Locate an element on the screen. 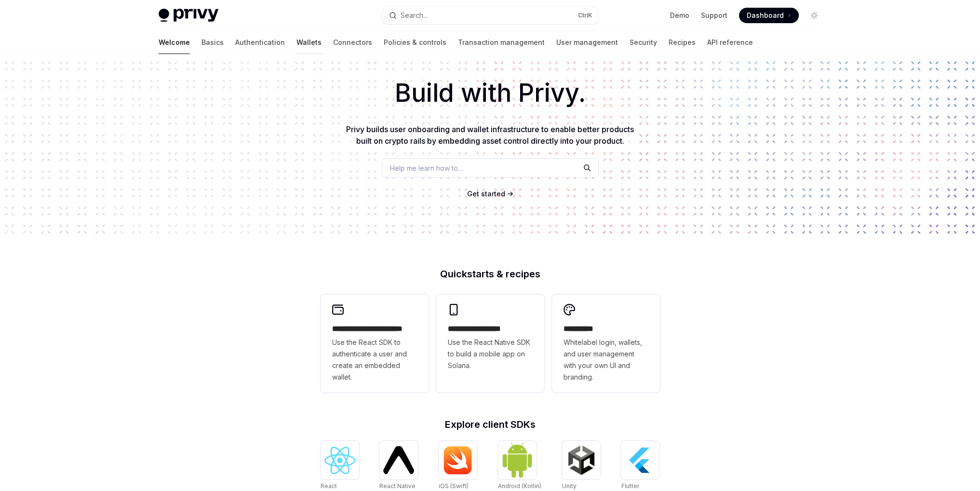  span: Ctrl K is located at coordinates (585, 16).